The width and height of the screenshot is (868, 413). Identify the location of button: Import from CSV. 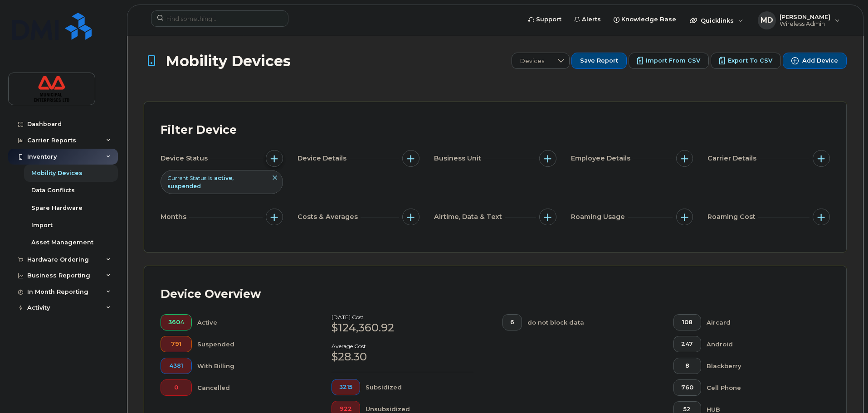
(668, 60).